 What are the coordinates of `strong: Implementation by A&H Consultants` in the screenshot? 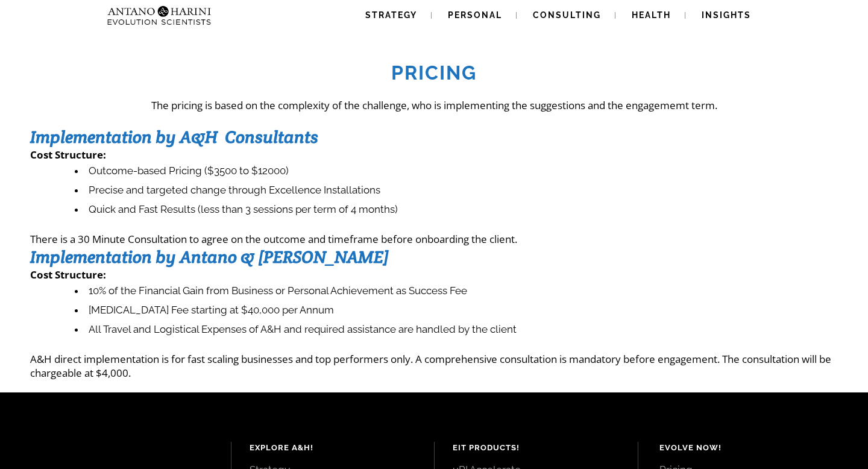 It's located at (174, 137).